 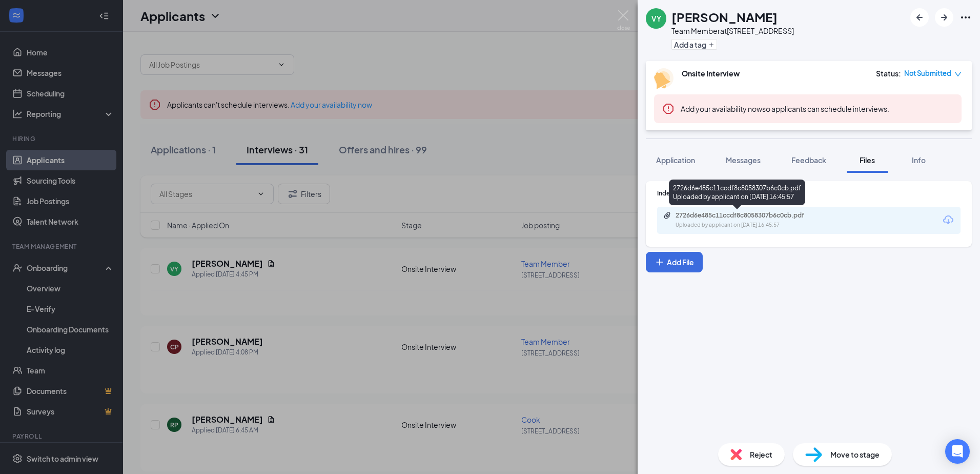 I want to click on span: Reject, so click(x=761, y=454).